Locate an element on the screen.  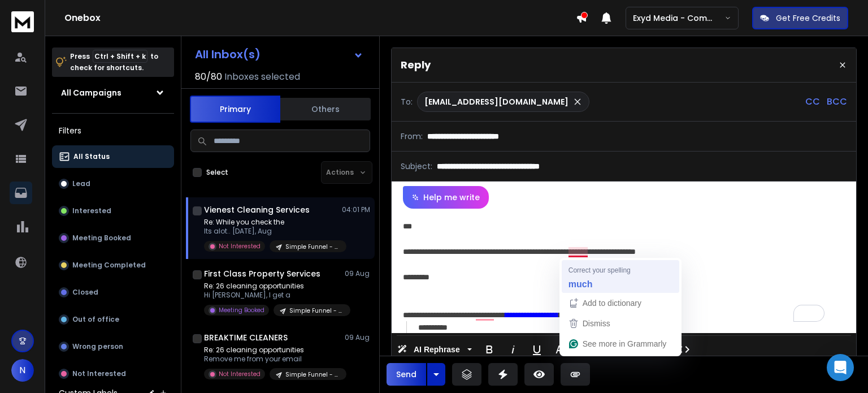
img: logo is located at coordinates (23, 21).